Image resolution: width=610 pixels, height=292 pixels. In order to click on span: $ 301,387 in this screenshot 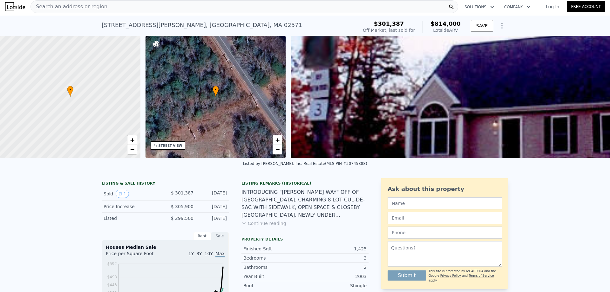, I will do `click(182, 193)`.